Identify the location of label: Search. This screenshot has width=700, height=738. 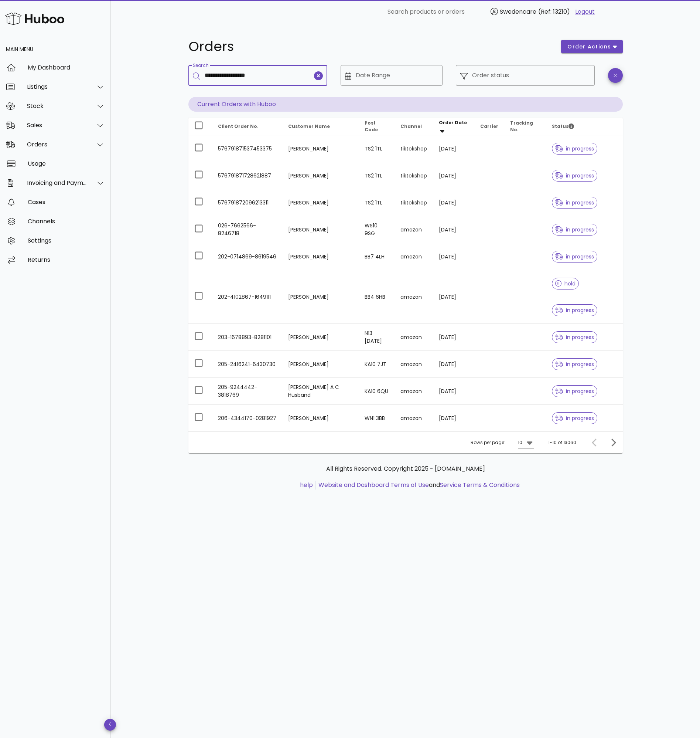
(200, 66).